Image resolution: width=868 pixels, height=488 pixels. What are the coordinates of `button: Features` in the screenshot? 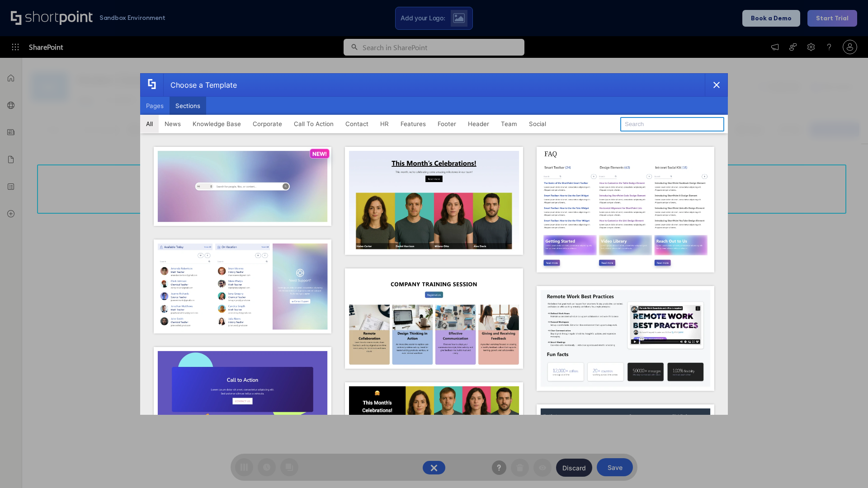 It's located at (414, 124).